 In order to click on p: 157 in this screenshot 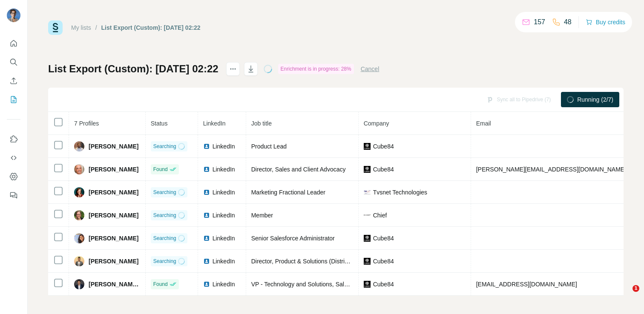, I will do `click(539, 22)`.